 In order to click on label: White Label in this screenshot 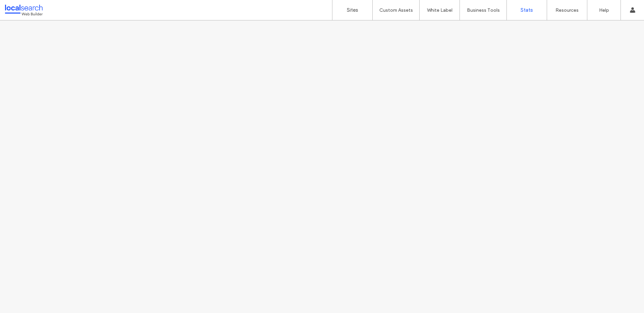, I will do `click(440, 10)`.